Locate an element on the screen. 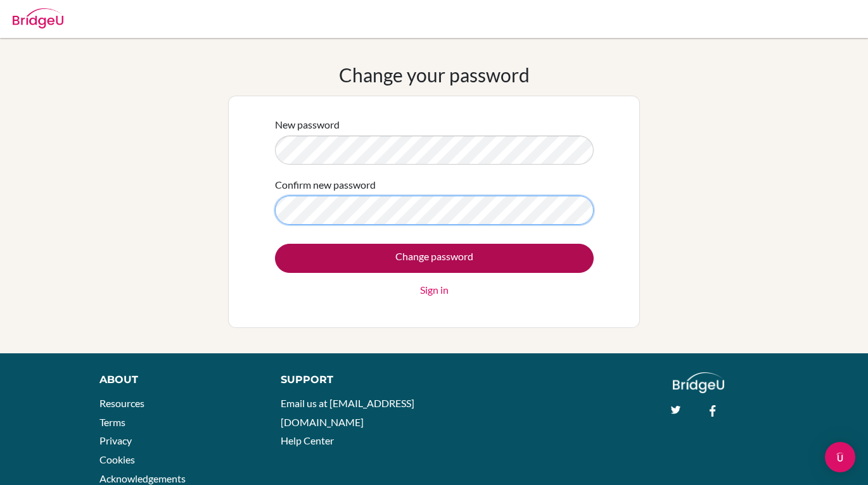  input: Change password is located at coordinates (434, 258).